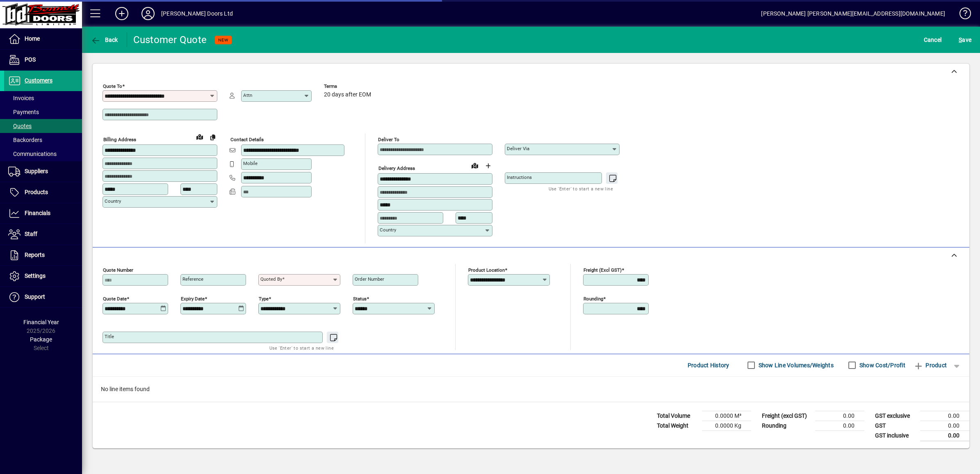 This screenshot has width=980, height=474. What do you see at coordinates (961, 40) in the screenshot?
I see `span: S` at bounding box center [961, 40].